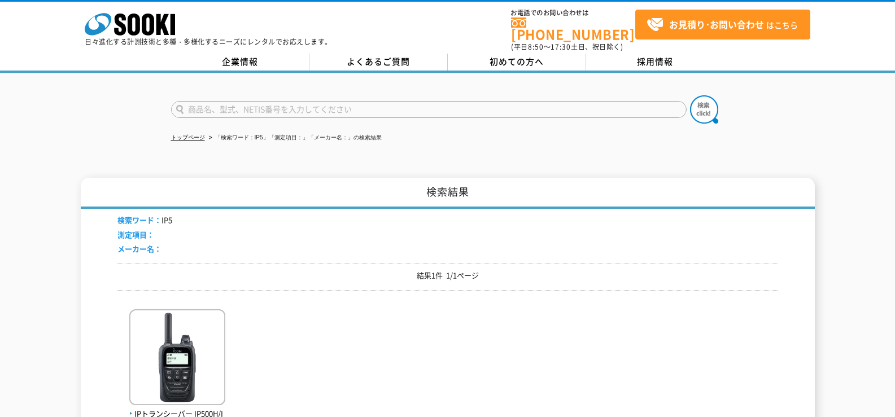  What do you see at coordinates (517, 62) in the screenshot?
I see `a: 初めての方へ` at bounding box center [517, 62].